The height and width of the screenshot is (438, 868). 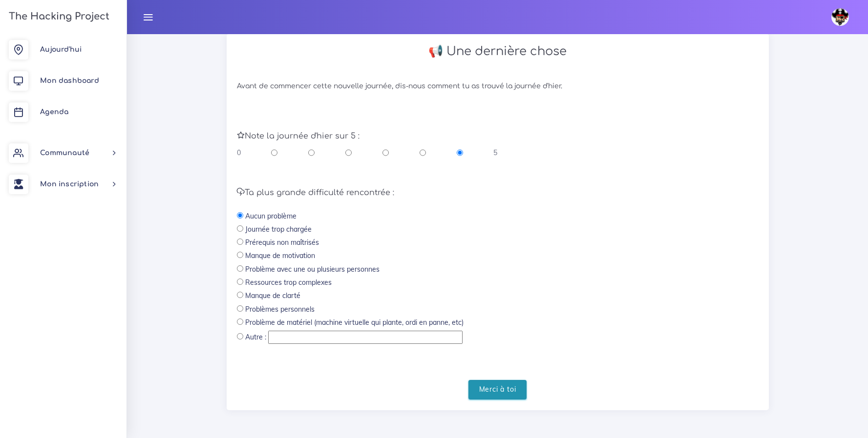 What do you see at coordinates (354, 323) in the screenshot?
I see `label: Problème de matériel (machine virtuelle qui plante, ordi en panne, etc)` at bounding box center [354, 323].